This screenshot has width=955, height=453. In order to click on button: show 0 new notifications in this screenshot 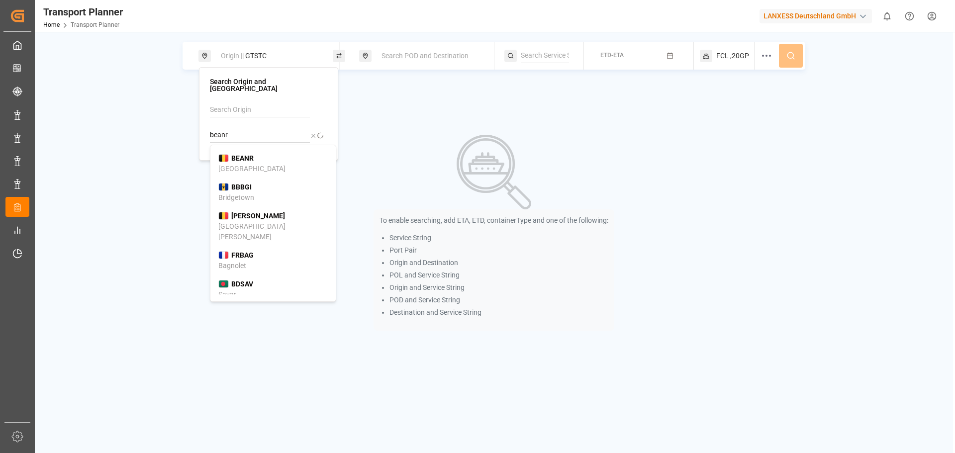, I will do `click(887, 16)`.